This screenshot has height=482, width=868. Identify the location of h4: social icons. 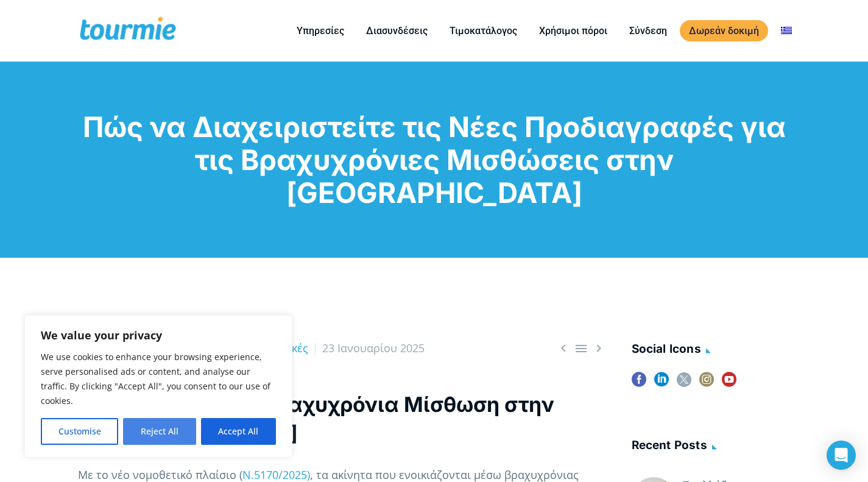
(711, 350).